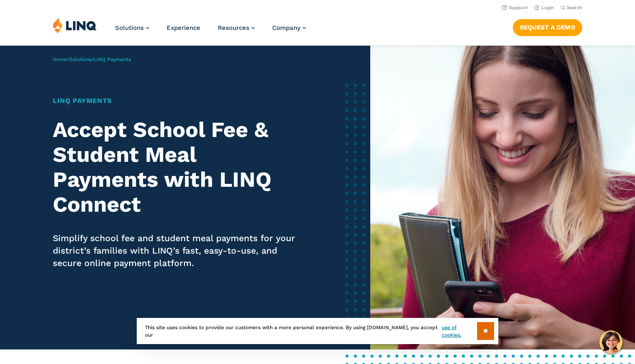 Image resolution: width=635 pixels, height=364 pixels. Describe the element at coordinates (460, 332) in the screenshot. I see `a: use of cookies.` at that location.